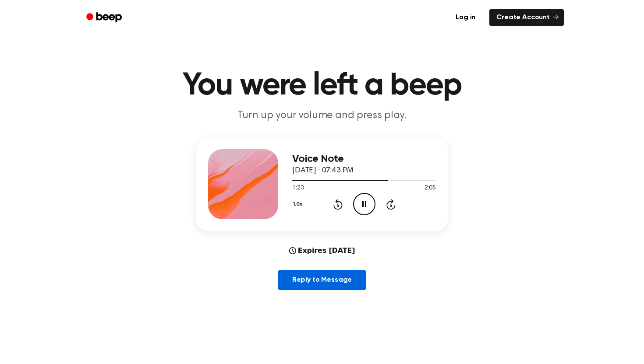 Image resolution: width=644 pixels, height=364 pixels. Describe the element at coordinates (430, 188) in the screenshot. I see `span: 2:05` at that location.